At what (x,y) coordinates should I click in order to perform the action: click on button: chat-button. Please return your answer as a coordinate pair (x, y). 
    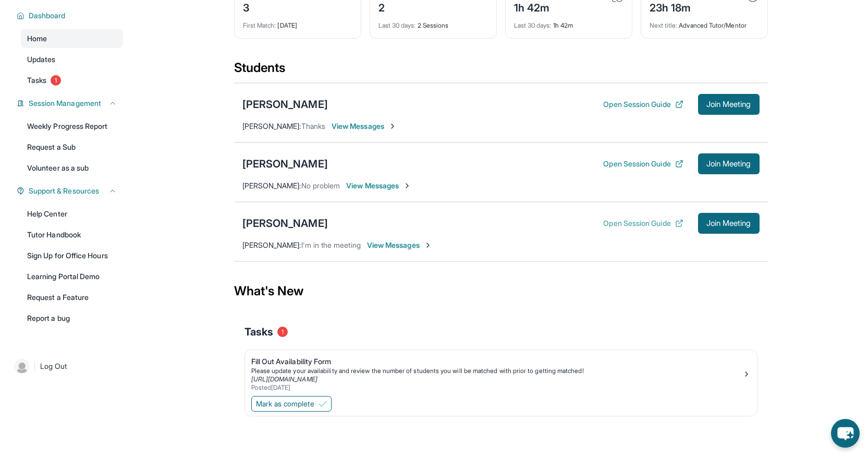
    Looking at the image, I should click on (845, 433).